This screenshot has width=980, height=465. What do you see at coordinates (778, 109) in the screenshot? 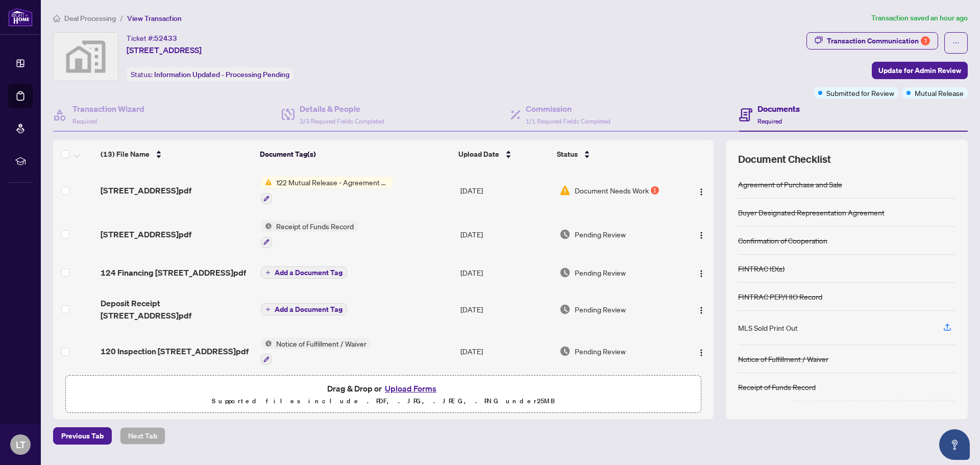
I see `h4: Documents` at bounding box center [778, 109].